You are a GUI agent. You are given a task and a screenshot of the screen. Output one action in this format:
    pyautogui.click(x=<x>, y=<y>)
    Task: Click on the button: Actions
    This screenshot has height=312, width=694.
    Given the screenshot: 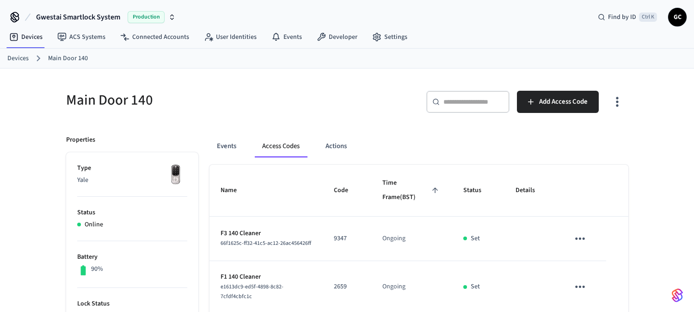 What is the action you would take?
    pyautogui.click(x=336, y=146)
    